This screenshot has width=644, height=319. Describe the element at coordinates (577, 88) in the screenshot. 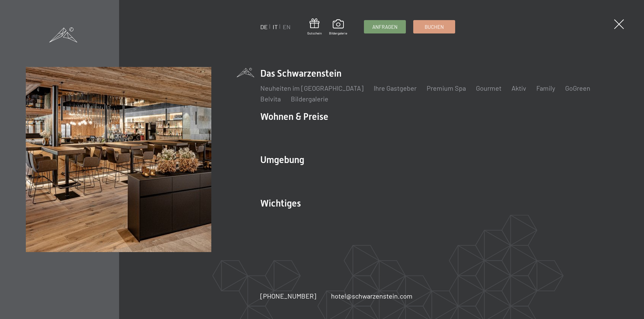

I see `a: GoGreen` at that location.